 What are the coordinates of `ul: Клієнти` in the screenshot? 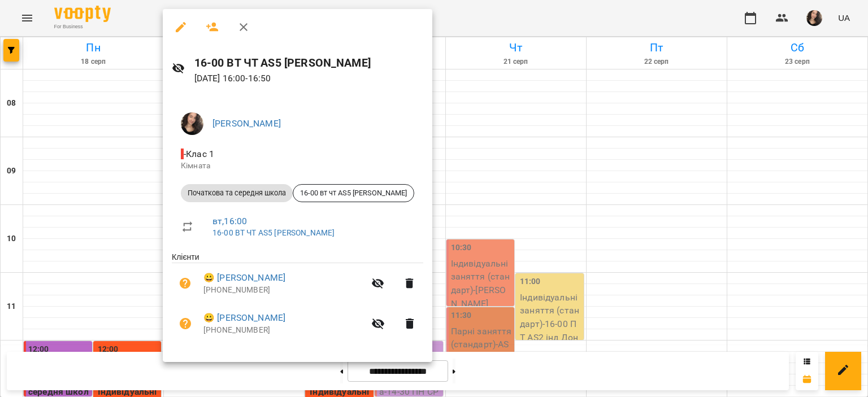 It's located at (297, 299).